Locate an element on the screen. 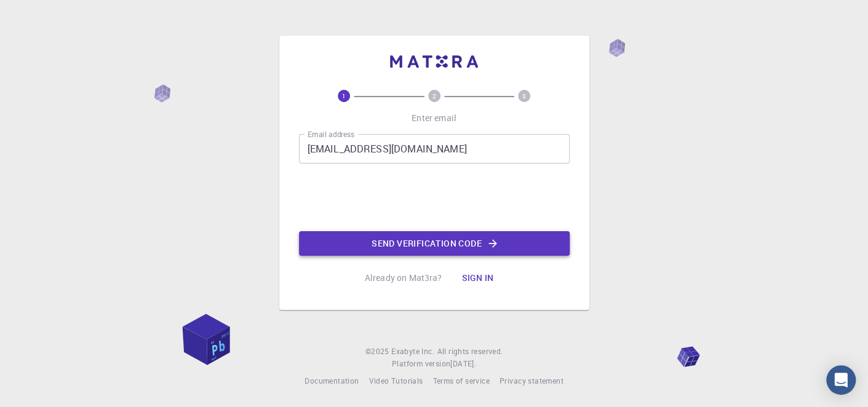 This screenshot has height=407, width=868. span: © 2025 is located at coordinates (379, 352).